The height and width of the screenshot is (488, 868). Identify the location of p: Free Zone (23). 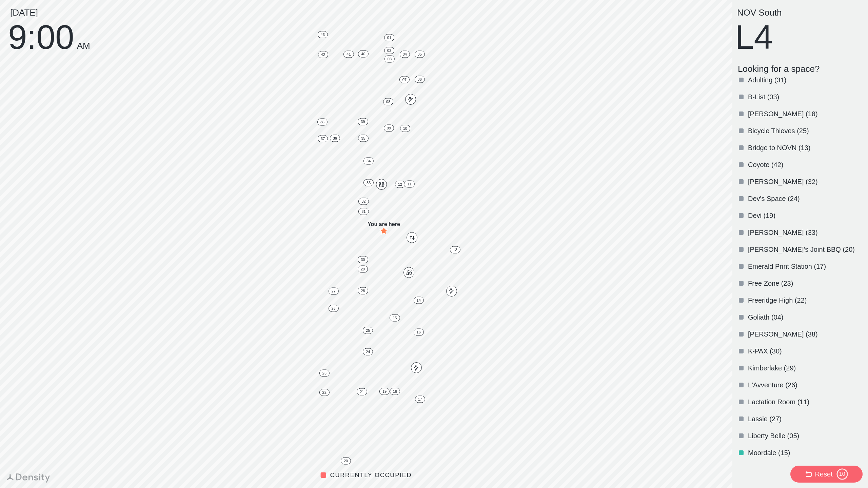
(804, 283).